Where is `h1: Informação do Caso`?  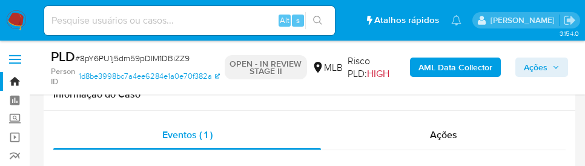 h1: Informação do Caso is located at coordinates (310, 95).